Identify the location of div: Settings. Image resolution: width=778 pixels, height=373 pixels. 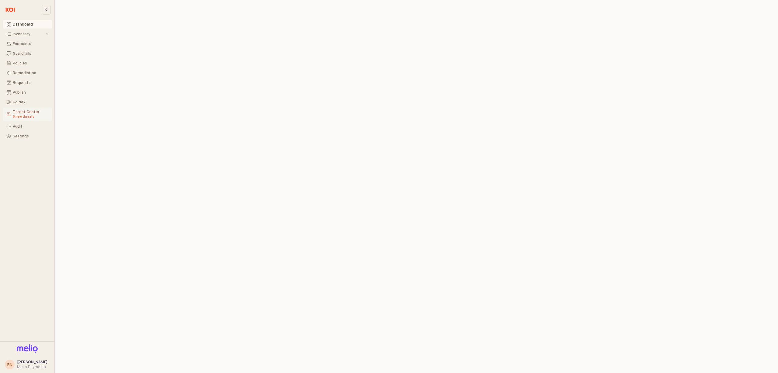
(30, 136).